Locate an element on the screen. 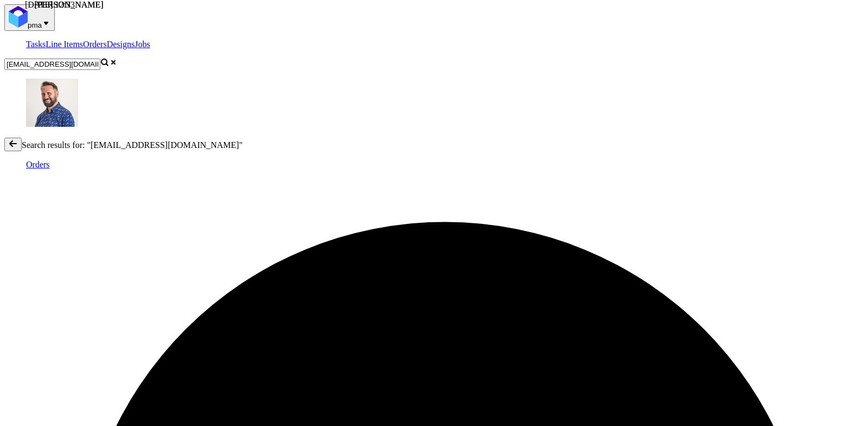  a: Tasks is located at coordinates (36, 44).